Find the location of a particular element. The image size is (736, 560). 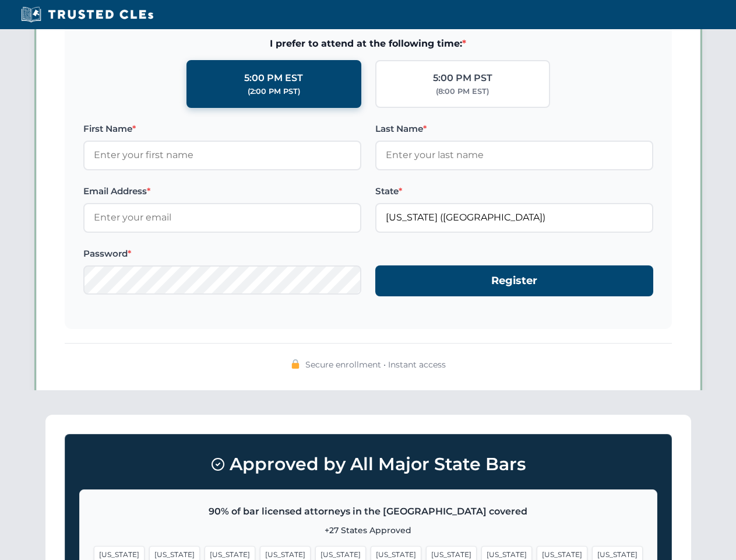

p: +27 States Approved is located at coordinates (368, 530).